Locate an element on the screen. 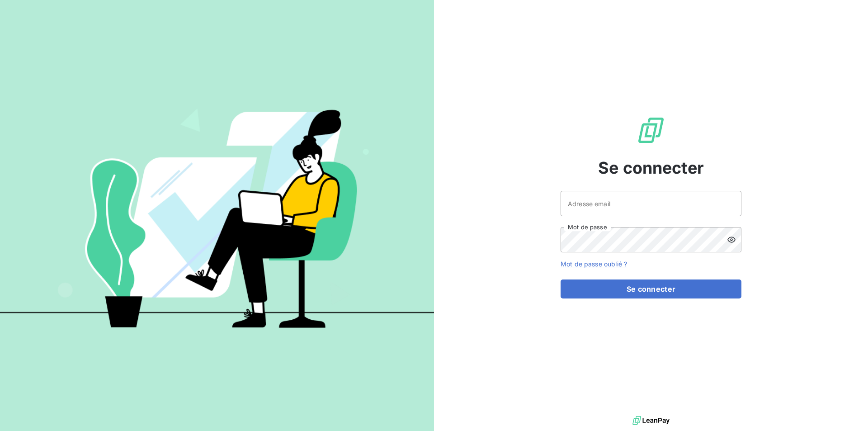 The height and width of the screenshot is (431, 868). span: Se connecter is located at coordinates (651, 168).